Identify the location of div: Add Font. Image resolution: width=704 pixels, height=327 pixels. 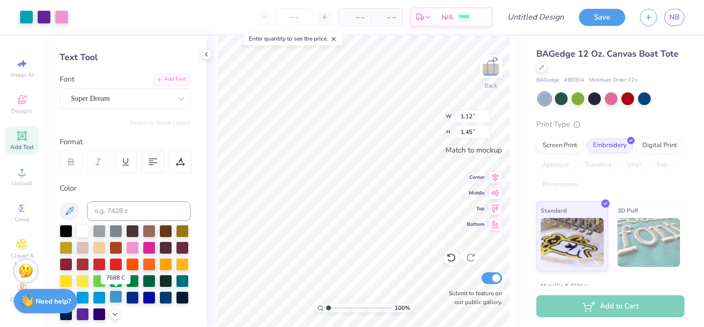
(171, 79).